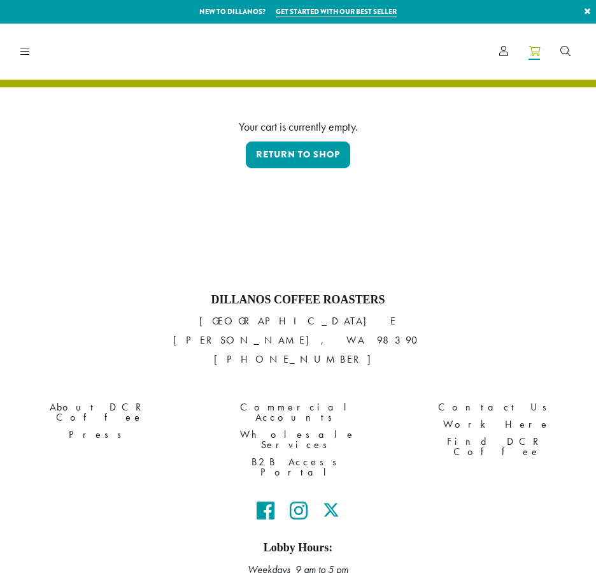 This screenshot has height=573, width=596. What do you see at coordinates (336, 11) in the screenshot?
I see `a: Get started with our best seller` at bounding box center [336, 11].